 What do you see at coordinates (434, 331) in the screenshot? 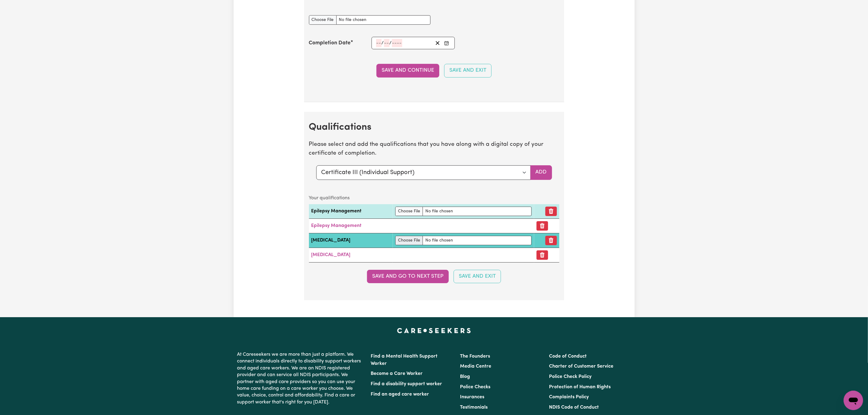
I see `a: Careseekers home page` at bounding box center [434, 331].